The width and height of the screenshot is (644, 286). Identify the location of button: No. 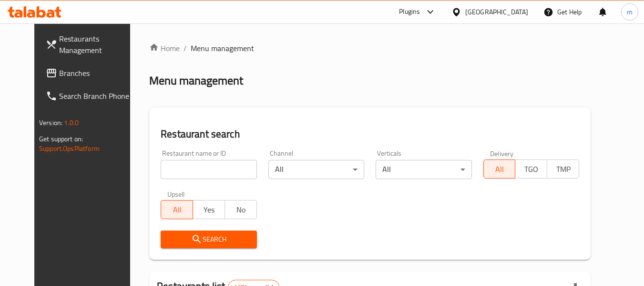
(241, 209).